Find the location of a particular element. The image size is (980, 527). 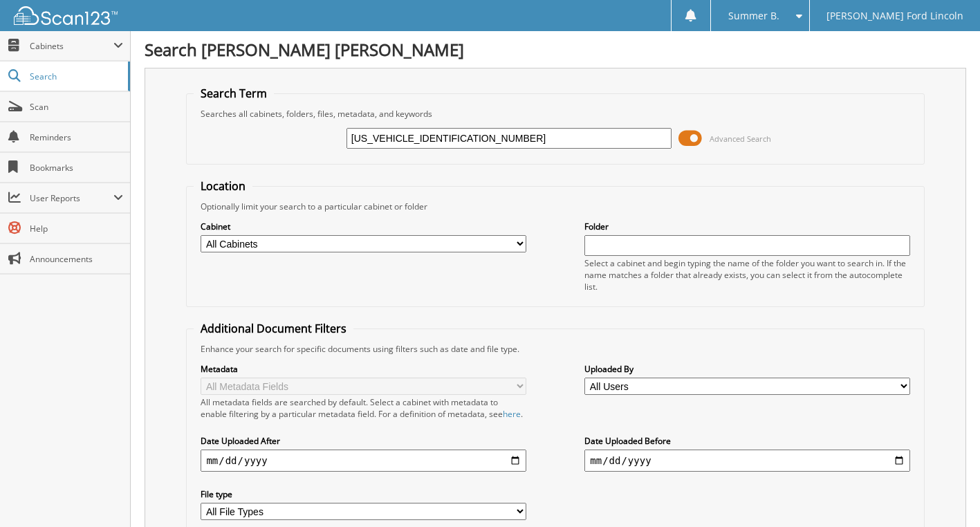

input: end is located at coordinates (747, 461).